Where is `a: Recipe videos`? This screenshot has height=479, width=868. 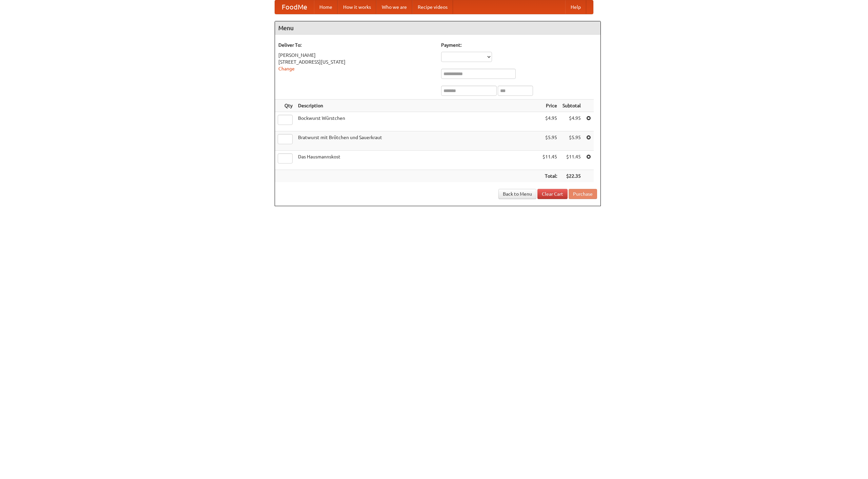 a: Recipe videos is located at coordinates (432, 7).